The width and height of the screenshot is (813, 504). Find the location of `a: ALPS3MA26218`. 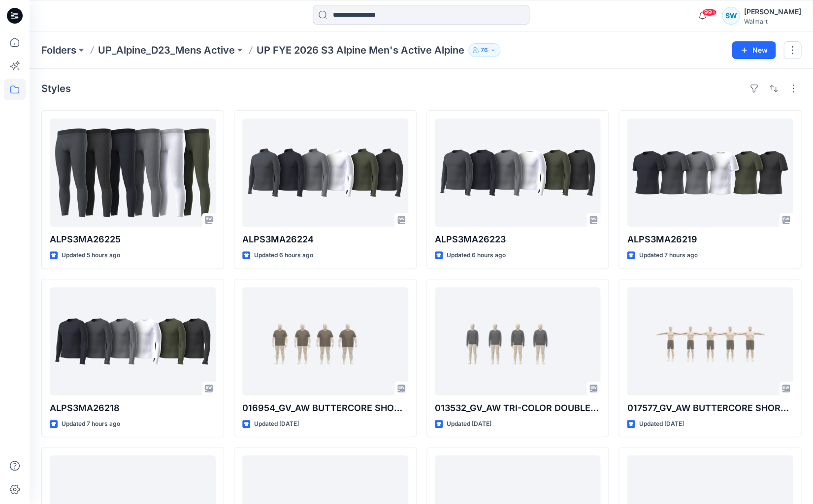

a: ALPS3MA26218 is located at coordinates (133, 341).